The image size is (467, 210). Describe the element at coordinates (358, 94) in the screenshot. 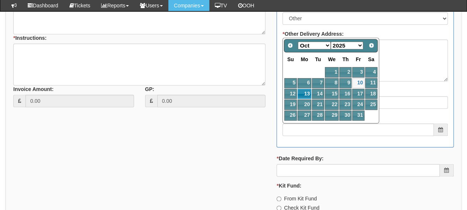

I see `a: 17` at that location.